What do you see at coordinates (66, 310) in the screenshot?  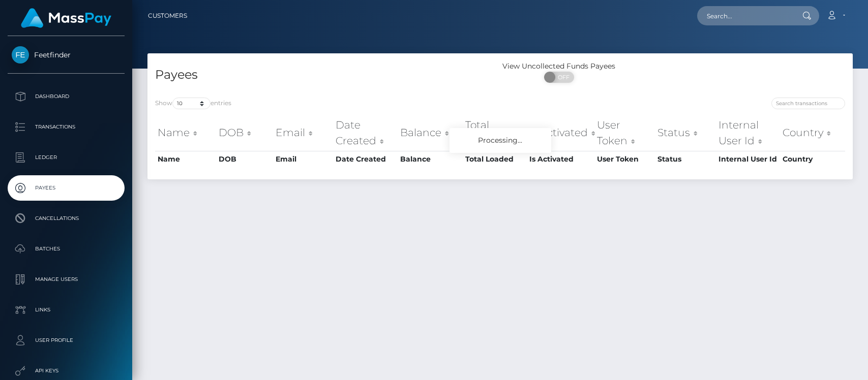 I see `a: Links` at bounding box center [66, 310].